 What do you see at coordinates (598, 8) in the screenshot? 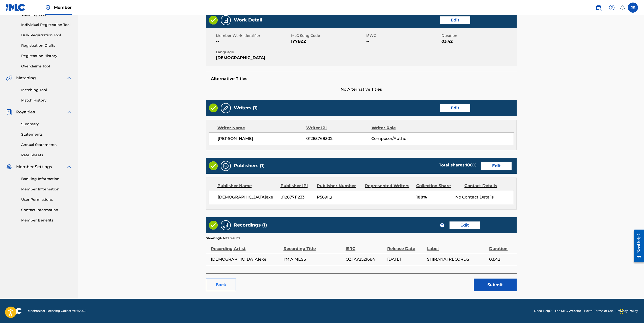
I see `a: Public Search` at bounding box center [598, 8].